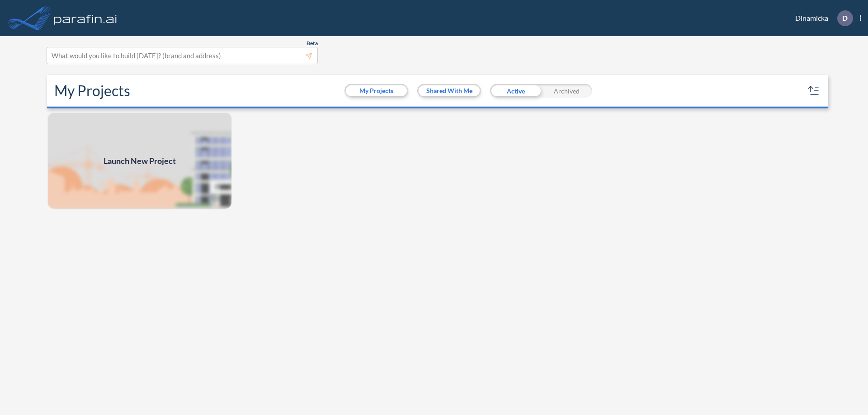 The height and width of the screenshot is (415, 868). What do you see at coordinates (845, 18) in the screenshot?
I see `p: D` at bounding box center [845, 18].